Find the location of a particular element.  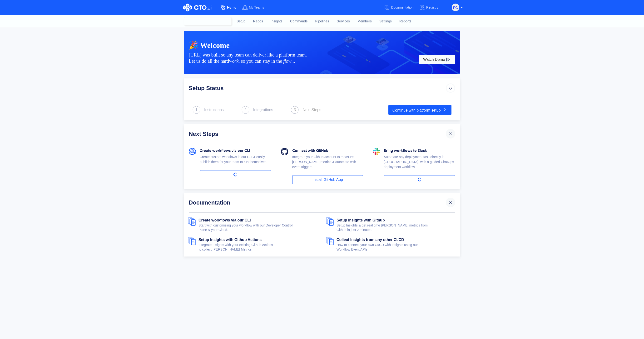

i: work is located at coordinates (234, 61).